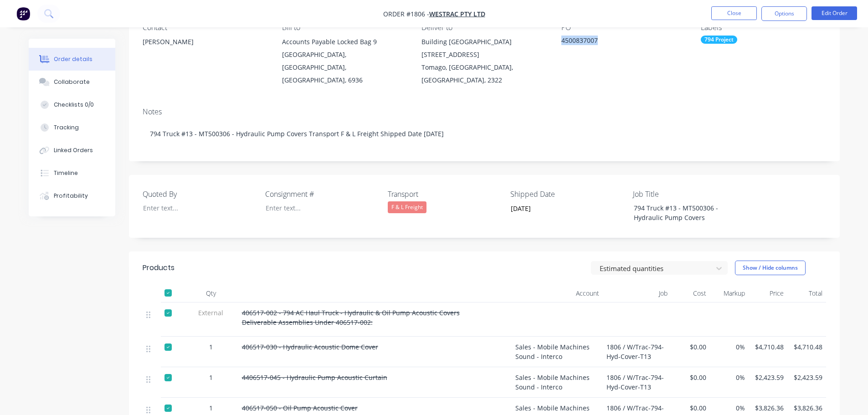 The width and height of the screenshot is (868, 415). What do you see at coordinates (484, 27) in the screenshot?
I see `div: Deliver to` at bounding box center [484, 27].